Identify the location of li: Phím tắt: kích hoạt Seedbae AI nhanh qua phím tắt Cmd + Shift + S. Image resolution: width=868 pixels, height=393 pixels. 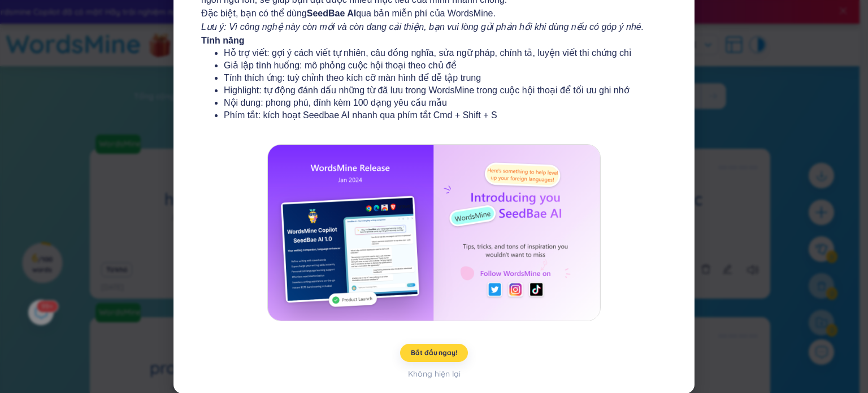
(434, 115).